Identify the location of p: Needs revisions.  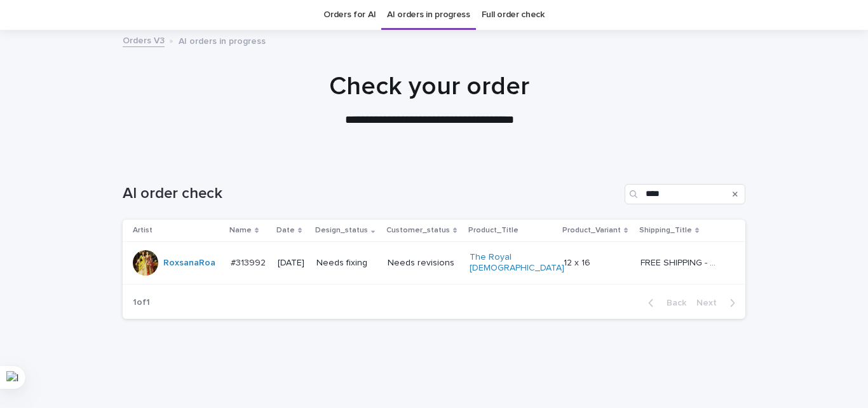
(423, 262).